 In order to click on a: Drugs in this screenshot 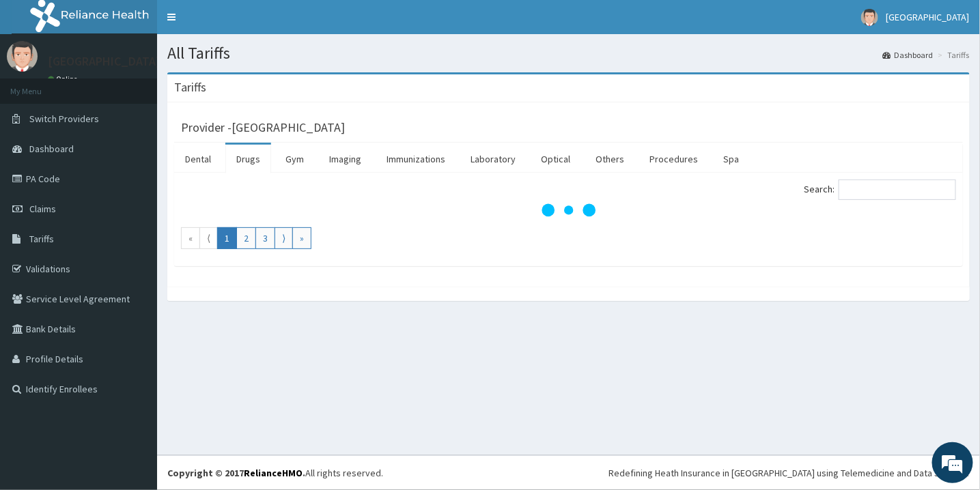, I will do `click(248, 159)`.